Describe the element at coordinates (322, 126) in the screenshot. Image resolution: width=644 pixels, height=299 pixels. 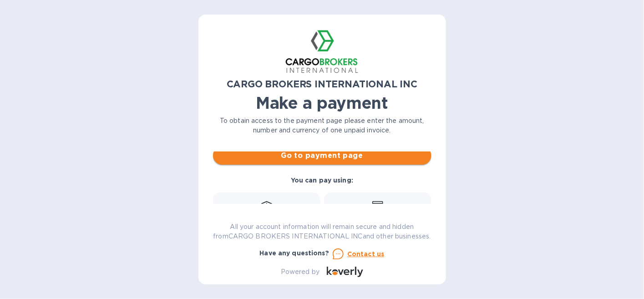
I see `p: To obtain access to the payment page please enter the amount, number and currency of one unpaid i...` at that location.